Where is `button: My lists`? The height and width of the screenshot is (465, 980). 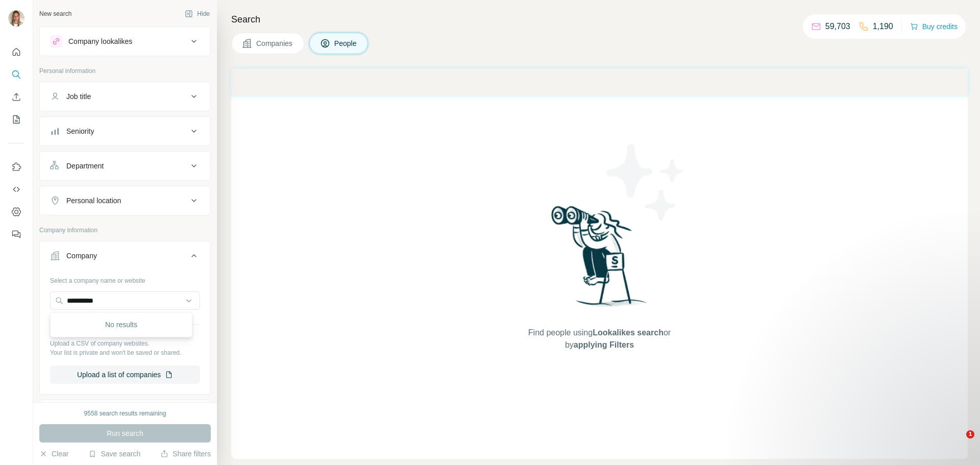
button: My lists is located at coordinates (16, 119).